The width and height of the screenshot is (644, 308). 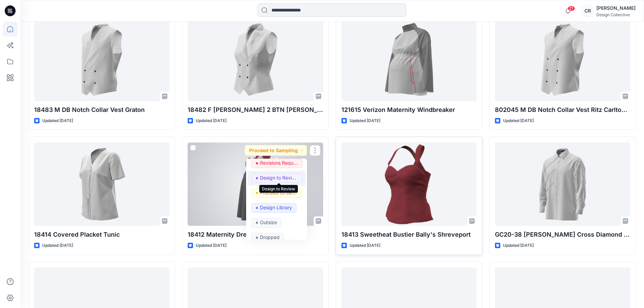 I want to click on p: Outsize, so click(x=269, y=223).